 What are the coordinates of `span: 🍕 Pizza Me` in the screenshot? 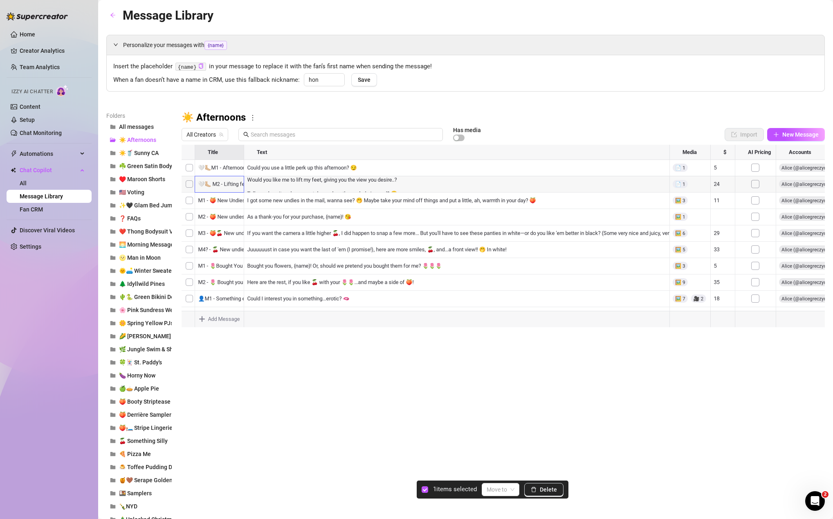 It's located at (135, 454).